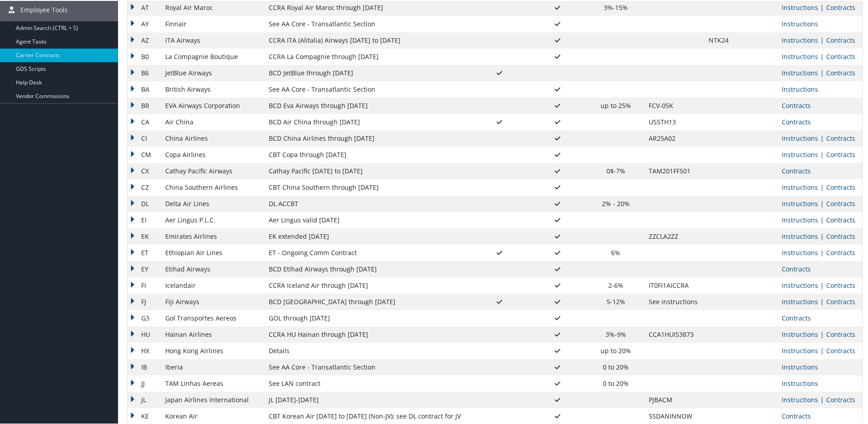 The image size is (868, 424). What do you see at coordinates (213, 171) in the screenshot?
I see `td: Cathay Pacific Airways` at bounding box center [213, 171].